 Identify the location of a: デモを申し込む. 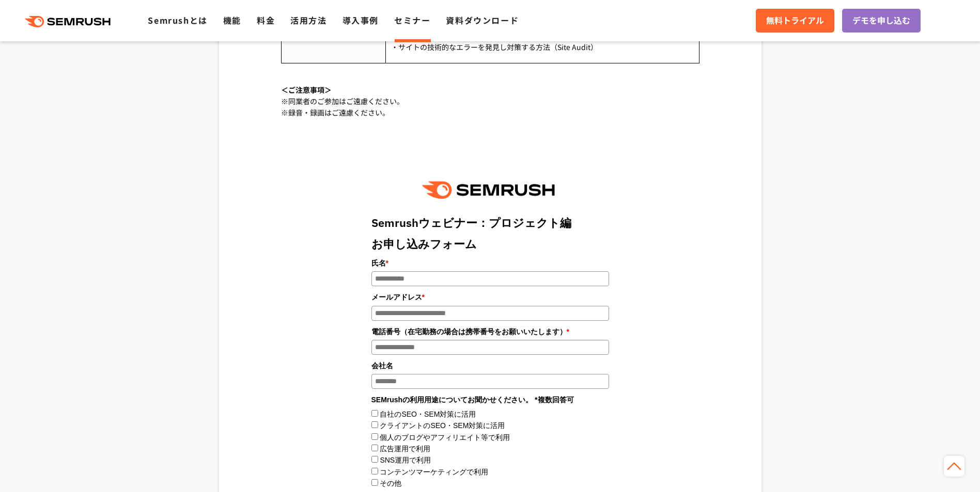
(881, 20).